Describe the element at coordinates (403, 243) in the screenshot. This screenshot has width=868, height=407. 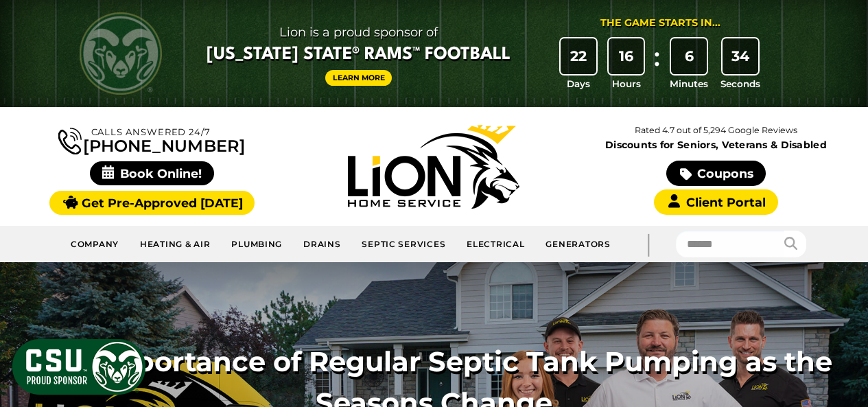
I see `a: Septic Services` at that location.